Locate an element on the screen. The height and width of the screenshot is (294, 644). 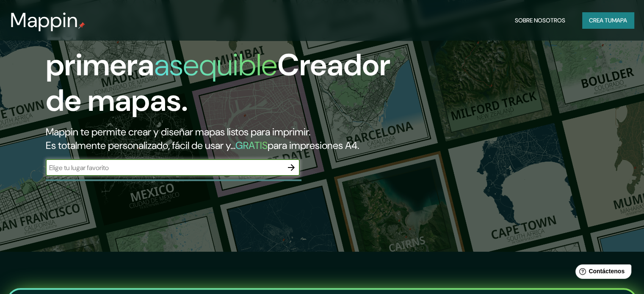
font: Sobre nosotros is located at coordinates (540, 20).